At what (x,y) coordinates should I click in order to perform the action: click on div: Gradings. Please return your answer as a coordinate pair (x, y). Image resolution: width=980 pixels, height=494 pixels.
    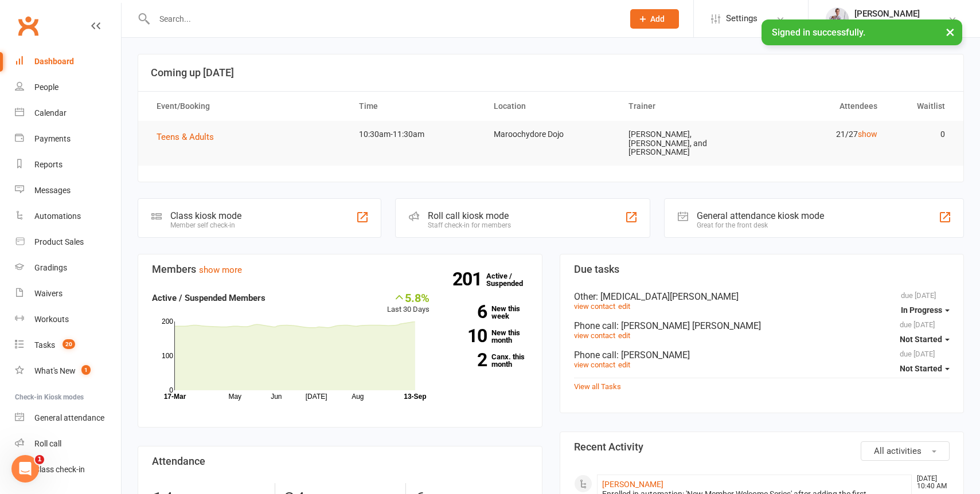
    Looking at the image, I should click on (50, 268).